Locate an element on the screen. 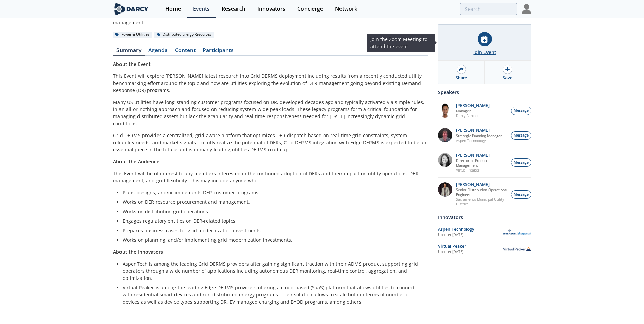 Image resolution: width=644 pixels, height=324 pixels. li: Virtual Peaker is among the leading Edge DERMS providers offering a cloud-based (SaaS) platform t... is located at coordinates (273, 294).